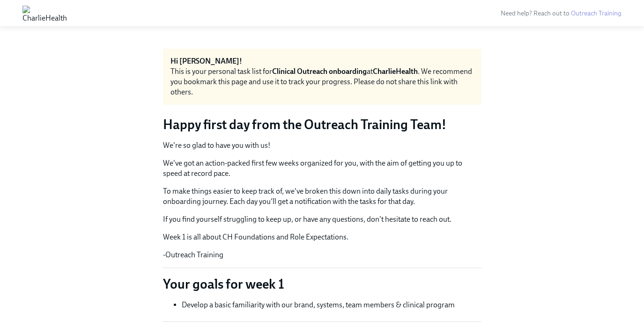 The image size is (644, 334). I want to click on p: -Outreach Training, so click(322, 255).